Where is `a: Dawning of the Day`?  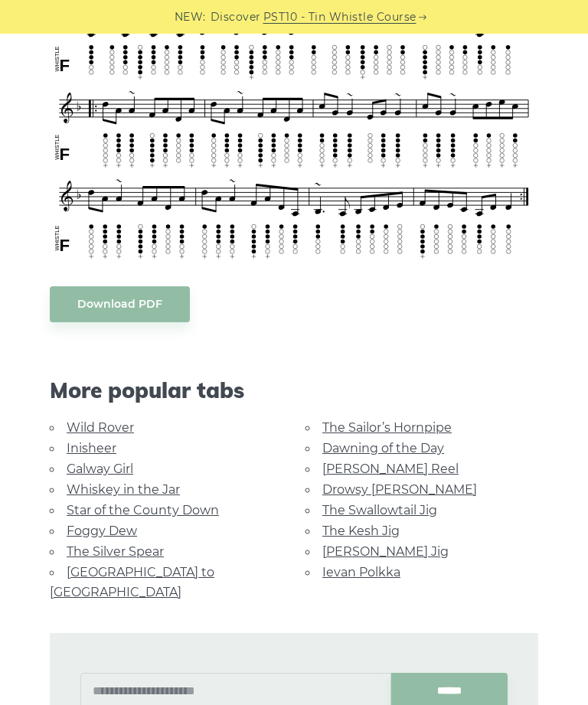 a: Dawning of the Day is located at coordinates (383, 448).